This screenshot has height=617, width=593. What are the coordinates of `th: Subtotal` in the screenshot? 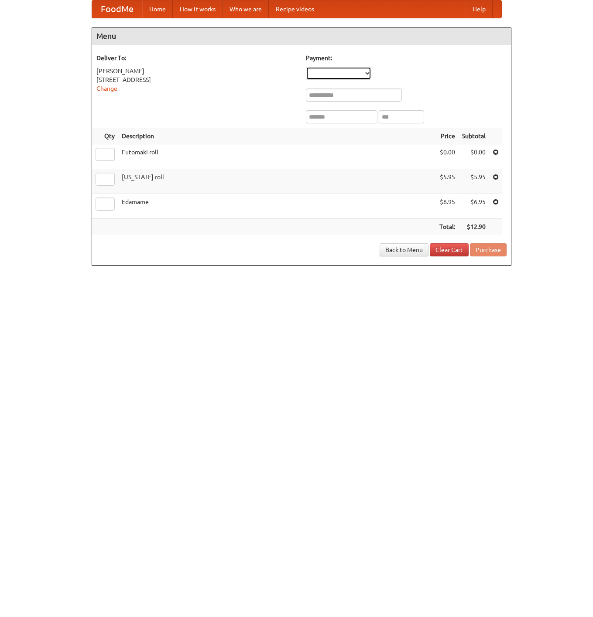 It's located at (474, 136).